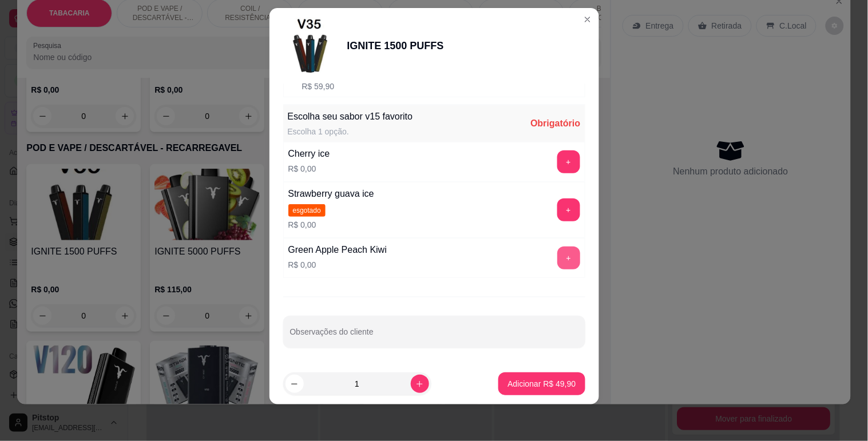  I want to click on div: Obrigatório, so click(555, 123).